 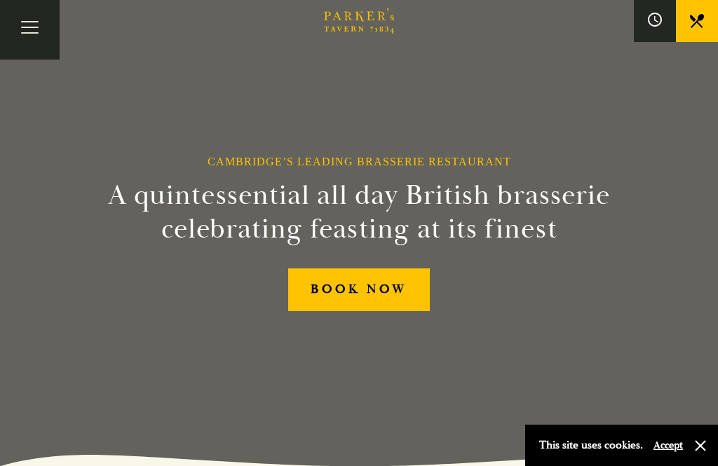 I want to click on p: This site uses cookies., so click(x=591, y=445).